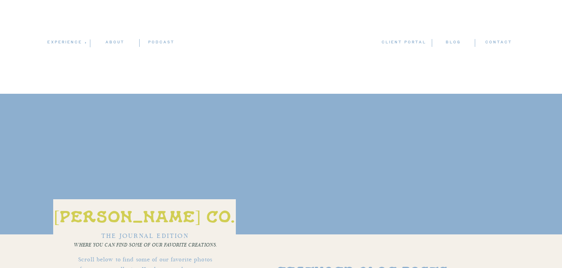  I want to click on nav: ABOUT, so click(115, 42).